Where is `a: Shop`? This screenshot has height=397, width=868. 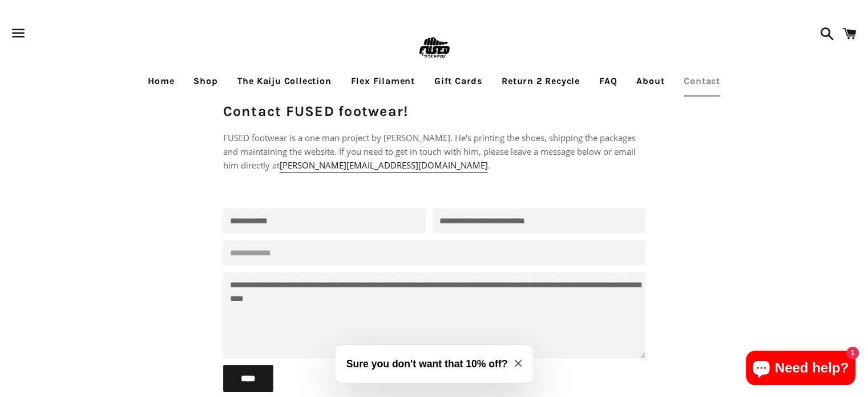 a: Shop is located at coordinates (205, 81).